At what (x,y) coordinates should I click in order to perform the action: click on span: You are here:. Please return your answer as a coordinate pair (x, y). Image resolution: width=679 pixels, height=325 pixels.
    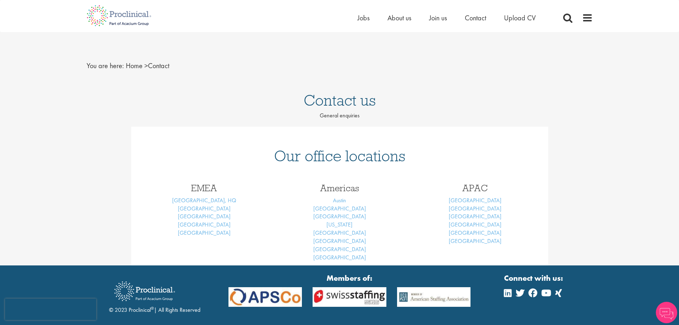
    Looking at the image, I should click on (105, 66).